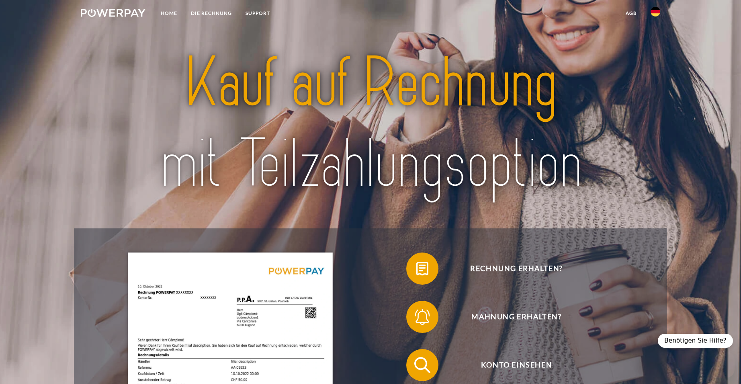 This screenshot has height=384, width=741. Describe the element at coordinates (113, 13) in the screenshot. I see `img: logo-powerpay-white.svg` at that location.